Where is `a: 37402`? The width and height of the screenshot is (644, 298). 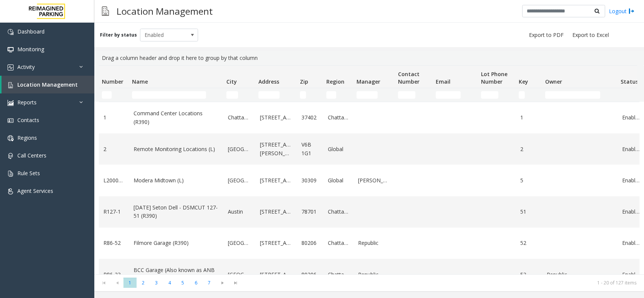 a: 37402 is located at coordinates (310, 118).